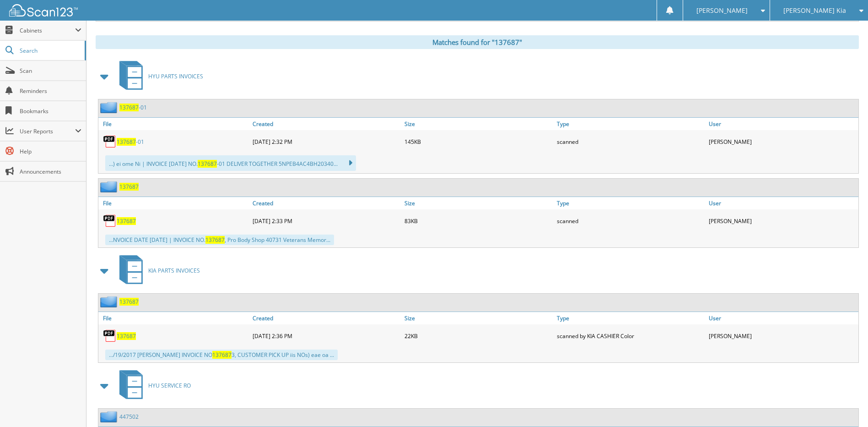  Describe the element at coordinates (478, 221) in the screenshot. I see `div: 83KB` at that location.